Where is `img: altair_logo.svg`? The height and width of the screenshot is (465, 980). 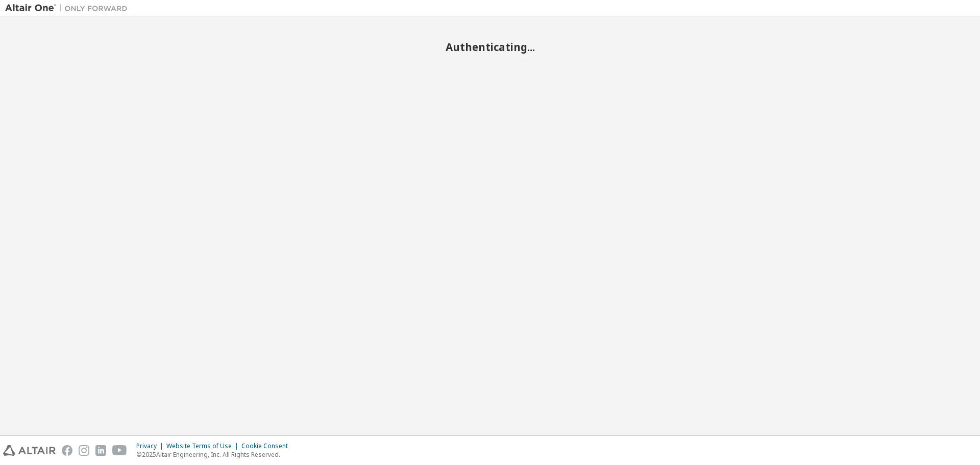
img: altair_logo.svg is located at coordinates (29, 450).